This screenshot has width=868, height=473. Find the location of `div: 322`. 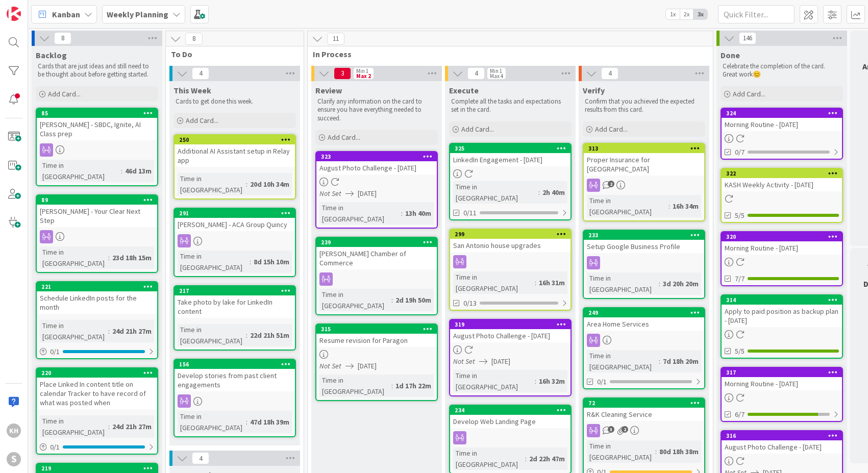

div: 322 is located at coordinates (782, 174).